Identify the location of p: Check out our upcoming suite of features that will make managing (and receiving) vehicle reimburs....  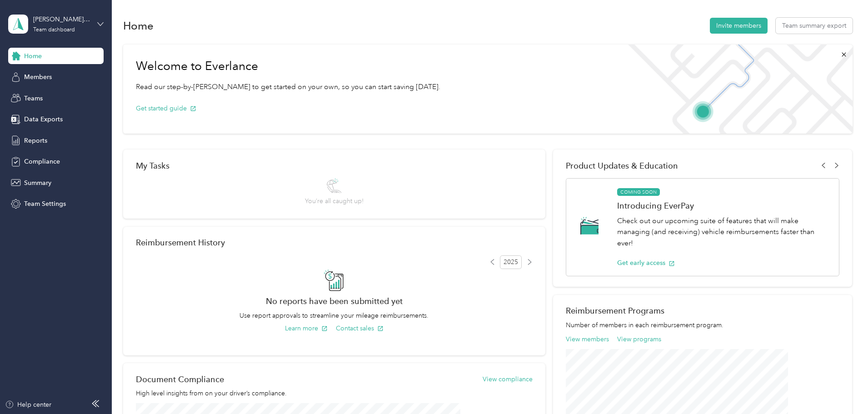
(723, 232).